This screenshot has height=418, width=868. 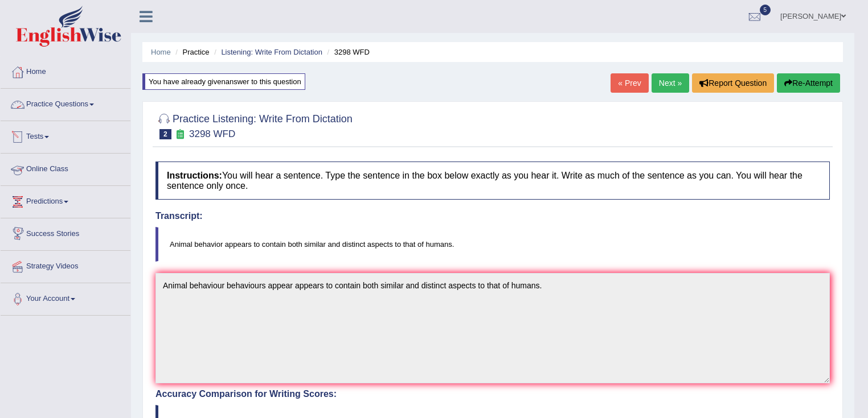 I want to click on small: Exam occurring question, so click(x=180, y=134).